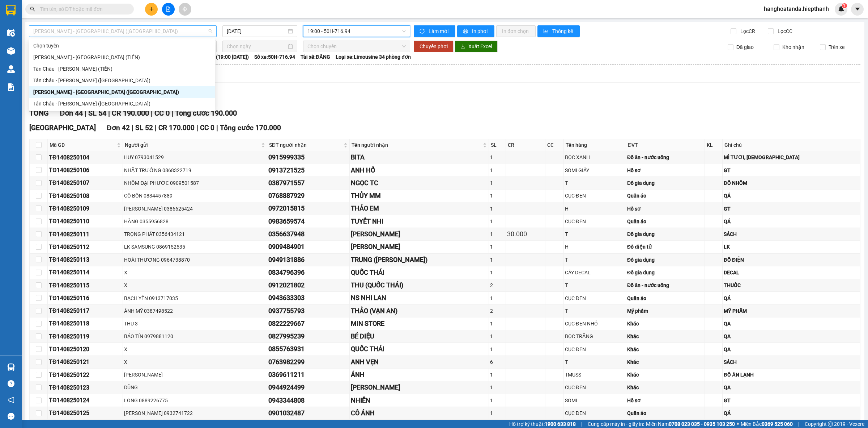  Describe the element at coordinates (256, 31) in the screenshot. I see `input: 14/08/2025` at that location.